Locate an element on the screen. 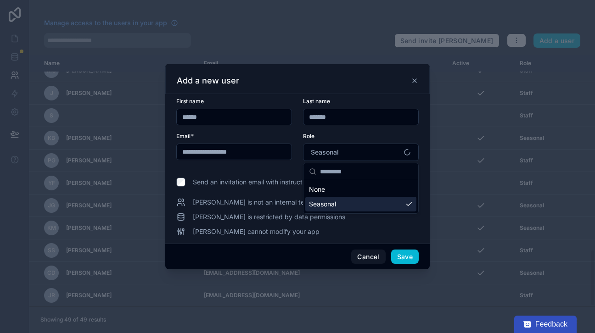 The height and width of the screenshot is (333, 595). h3: Add a new user is located at coordinates (208, 81).